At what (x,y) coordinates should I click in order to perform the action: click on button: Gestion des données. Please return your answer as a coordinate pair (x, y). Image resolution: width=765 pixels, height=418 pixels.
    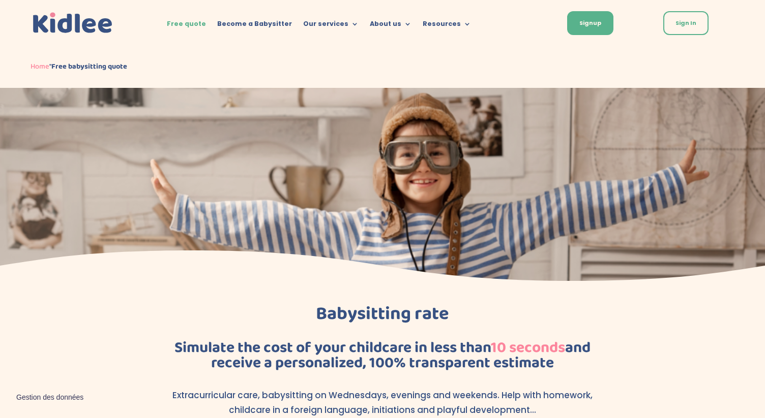
    Looking at the image, I should click on (50, 398).